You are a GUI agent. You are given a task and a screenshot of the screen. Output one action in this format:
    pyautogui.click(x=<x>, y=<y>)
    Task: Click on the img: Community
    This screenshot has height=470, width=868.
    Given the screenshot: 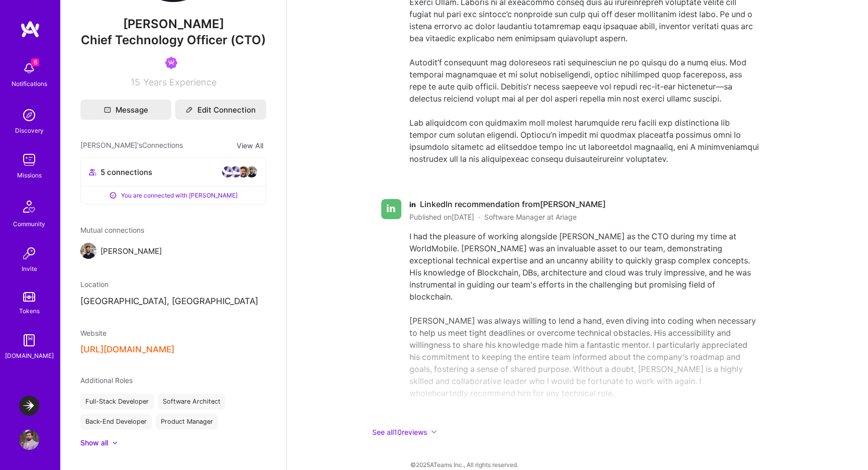 What is the action you would take?
    pyautogui.click(x=29, y=207)
    